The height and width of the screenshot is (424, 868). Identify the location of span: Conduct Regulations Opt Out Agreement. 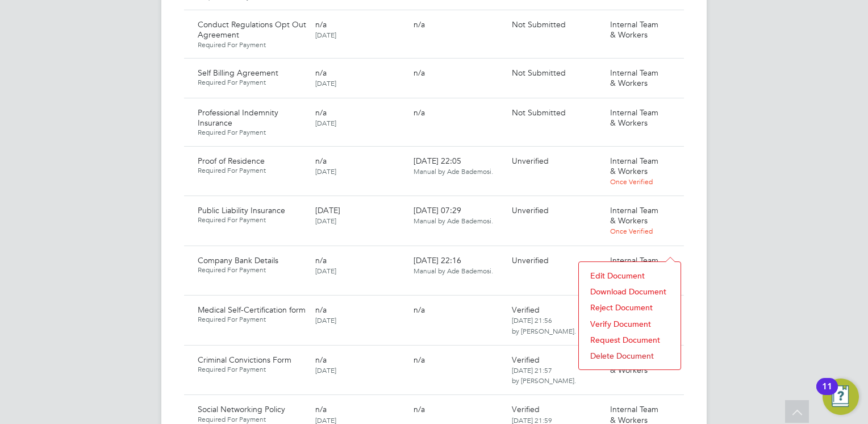
(252, 29).